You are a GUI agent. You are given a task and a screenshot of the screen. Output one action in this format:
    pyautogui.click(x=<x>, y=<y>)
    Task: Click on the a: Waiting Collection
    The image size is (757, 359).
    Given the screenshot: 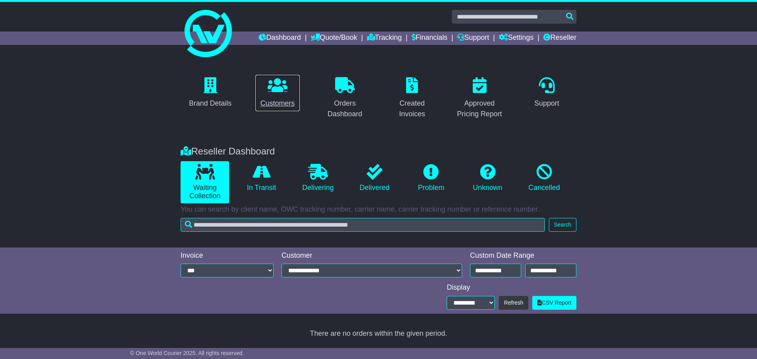 What is the action you would take?
    pyautogui.click(x=205, y=182)
    